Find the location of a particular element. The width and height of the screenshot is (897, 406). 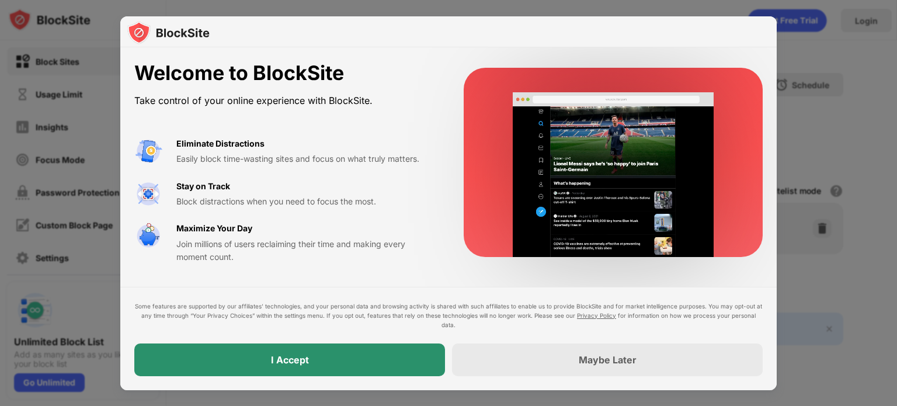

div: Maybe Later is located at coordinates (607, 360).